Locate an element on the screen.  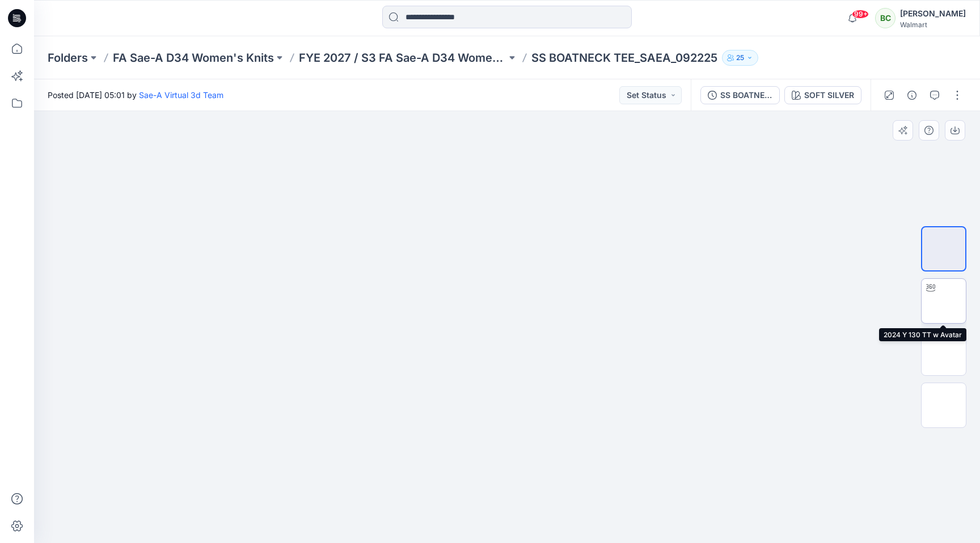
a: Sae-A Virtual 3d Team is located at coordinates (181, 95).